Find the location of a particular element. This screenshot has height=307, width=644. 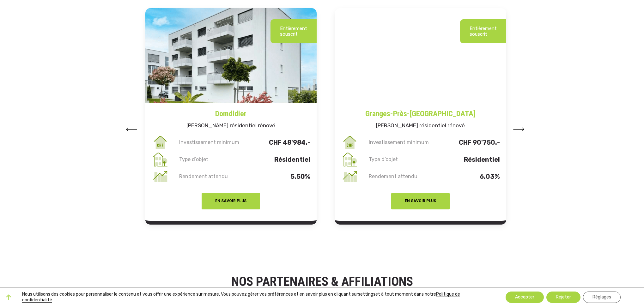

p: CHF 48'984.- is located at coordinates (277, 142).